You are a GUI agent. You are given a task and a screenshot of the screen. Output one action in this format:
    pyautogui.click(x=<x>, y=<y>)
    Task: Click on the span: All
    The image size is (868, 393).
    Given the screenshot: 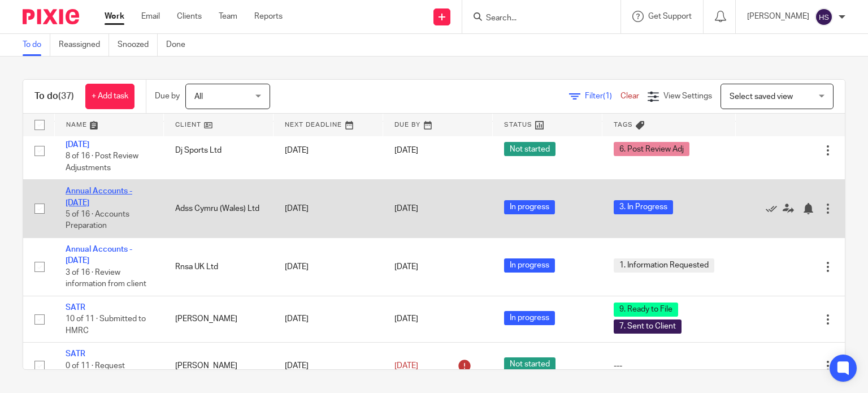 What is the action you would take?
    pyautogui.click(x=198, y=97)
    